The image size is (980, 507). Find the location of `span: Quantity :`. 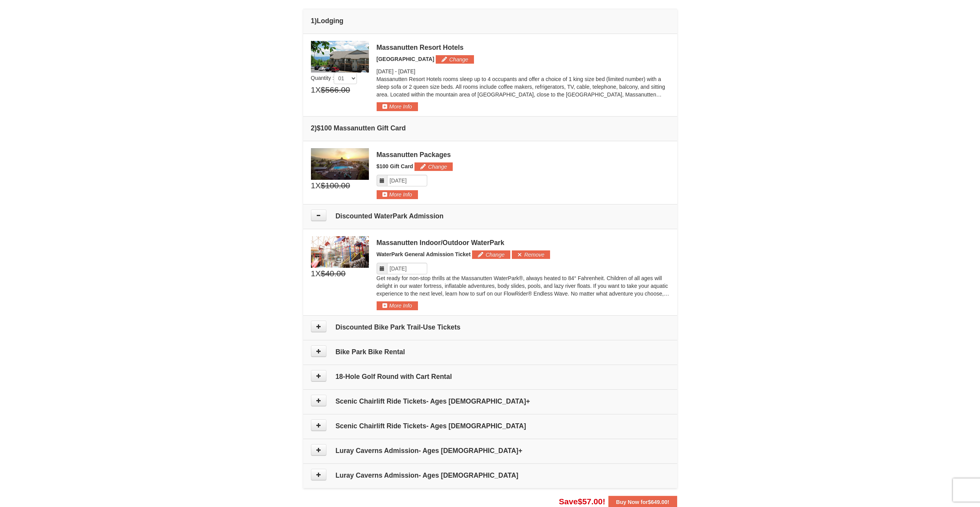

span: Quantity : is located at coordinates (334, 78).